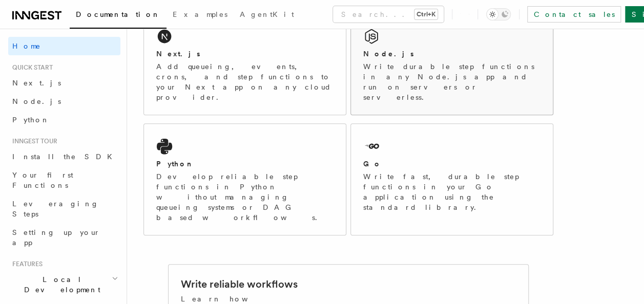  I want to click on span: Examples, so click(200, 14).